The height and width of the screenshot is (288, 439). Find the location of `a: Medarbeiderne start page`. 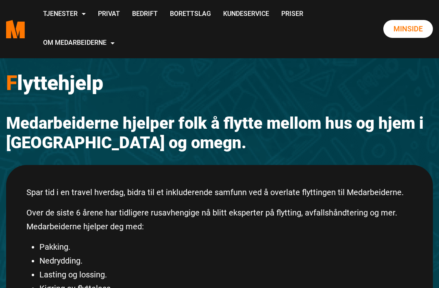

a: Medarbeiderne start page is located at coordinates (15, 29).